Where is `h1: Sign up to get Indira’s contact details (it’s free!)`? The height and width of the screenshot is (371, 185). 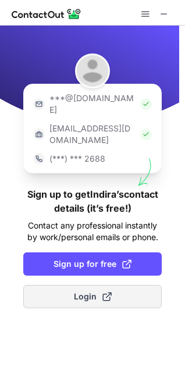
h1: Sign up to get Indira’s contact details (it’s free!) is located at coordinates (92, 201).